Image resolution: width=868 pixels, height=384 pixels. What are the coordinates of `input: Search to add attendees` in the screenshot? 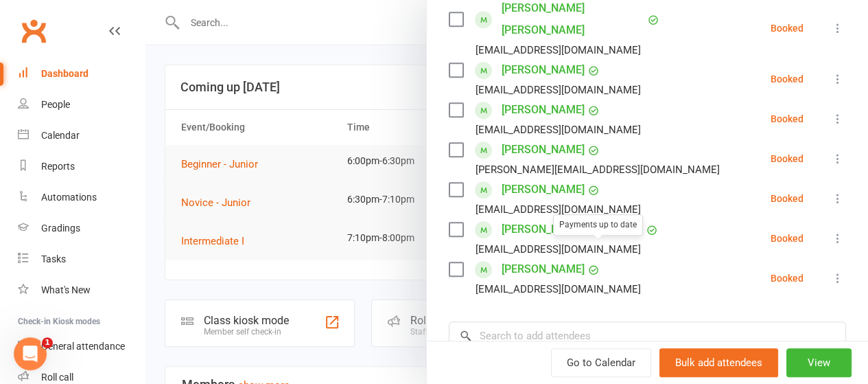 It's located at (647, 335).